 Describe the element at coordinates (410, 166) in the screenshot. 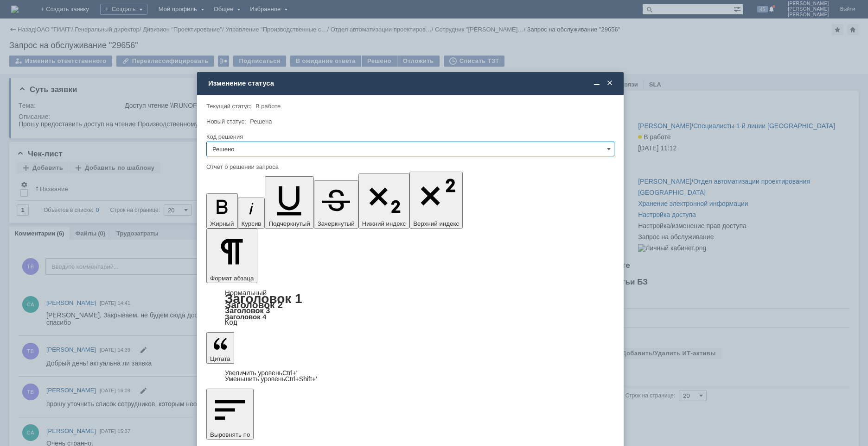

I see `div: Отчет о решении запроса` at that location.